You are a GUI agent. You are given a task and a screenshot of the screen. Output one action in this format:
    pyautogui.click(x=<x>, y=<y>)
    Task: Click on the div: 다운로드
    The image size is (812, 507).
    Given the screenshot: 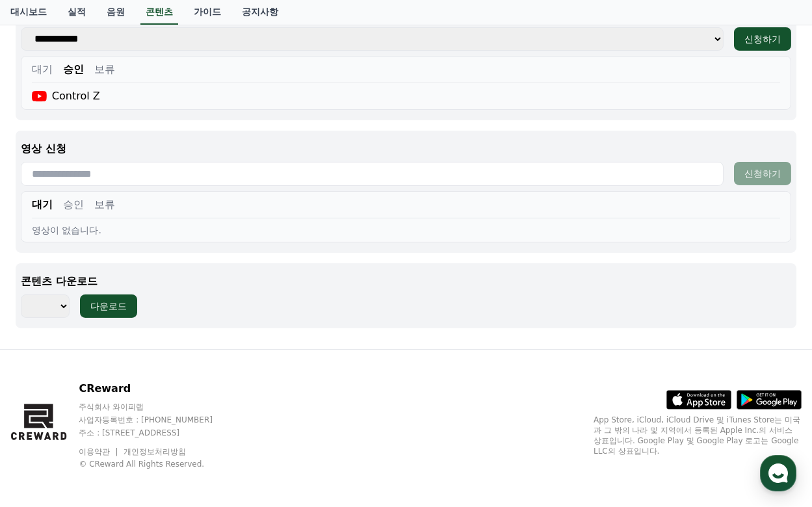 What is the action you would take?
    pyautogui.click(x=109, y=306)
    